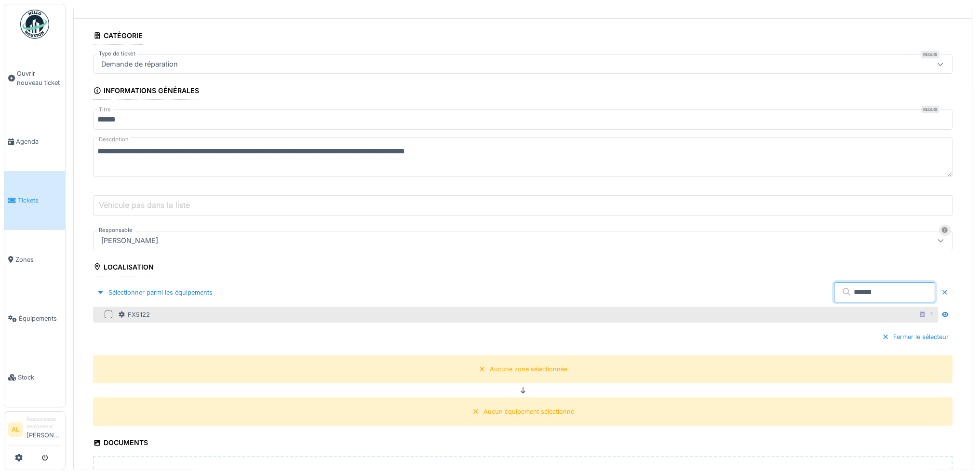 This screenshot has width=980, height=474. What do you see at coordinates (35, 201) in the screenshot?
I see `a: Tickets` at bounding box center [35, 201].